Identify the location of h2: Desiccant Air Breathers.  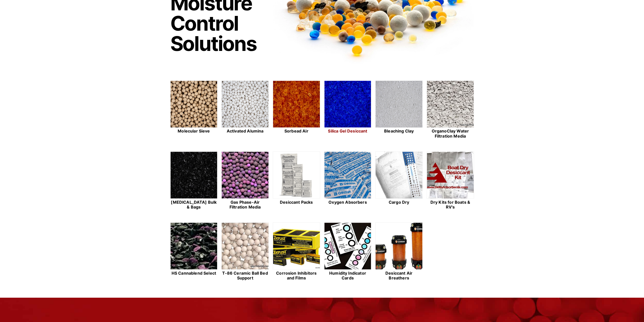
(399, 275).